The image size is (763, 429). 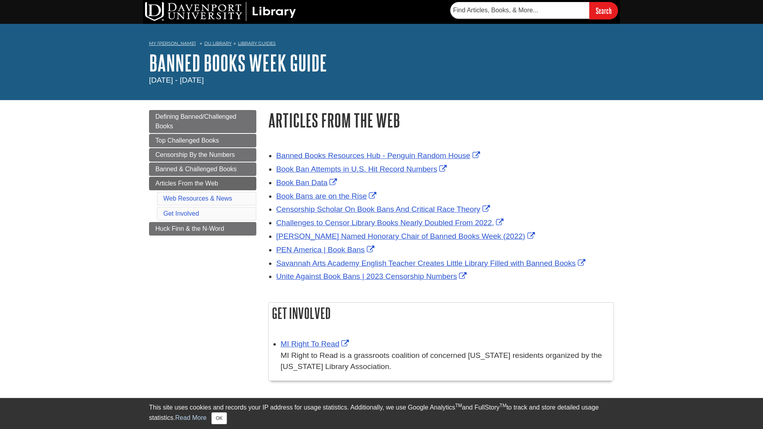 I want to click on a: DU Library, so click(x=218, y=43).